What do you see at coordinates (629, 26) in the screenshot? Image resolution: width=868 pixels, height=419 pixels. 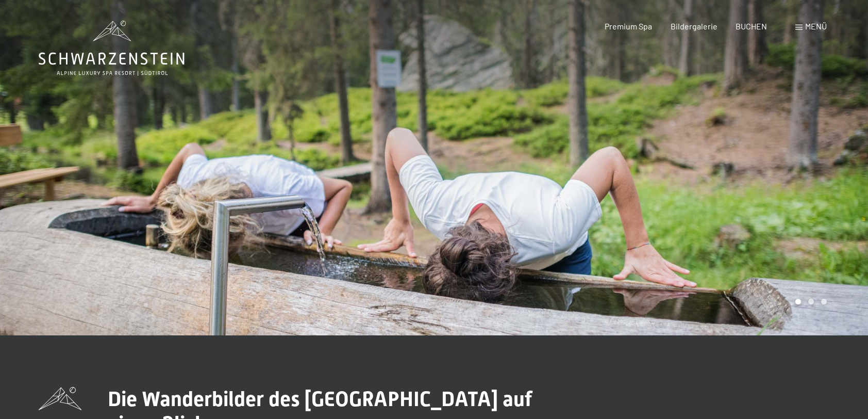 I see `span: Premium Spa` at bounding box center [629, 26].